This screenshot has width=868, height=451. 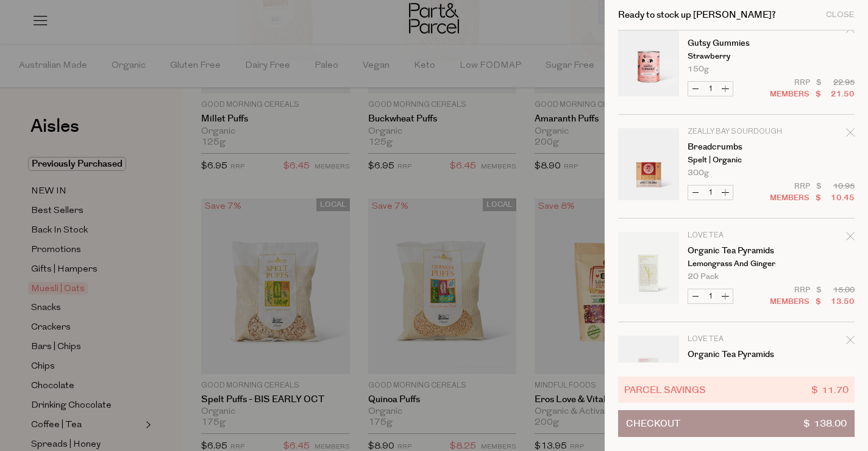 I want to click on input: QTY Organic Tea Pyramids, so click(x=710, y=296).